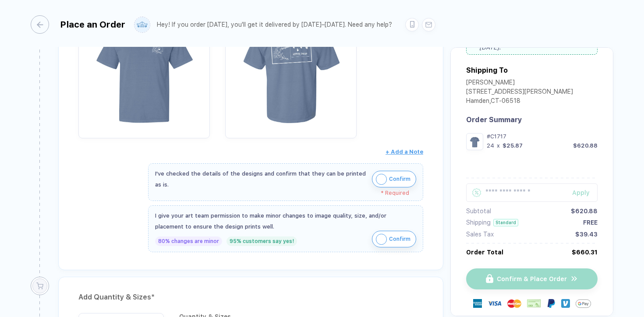 This screenshot has height=317, width=644. Describe the element at coordinates (585, 193) in the screenshot. I see `div: Apply` at that location.